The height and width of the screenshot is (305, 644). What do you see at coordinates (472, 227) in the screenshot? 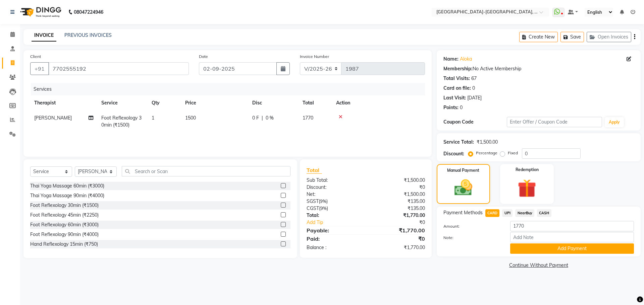
I see `label: Amount:` at bounding box center [472, 227].